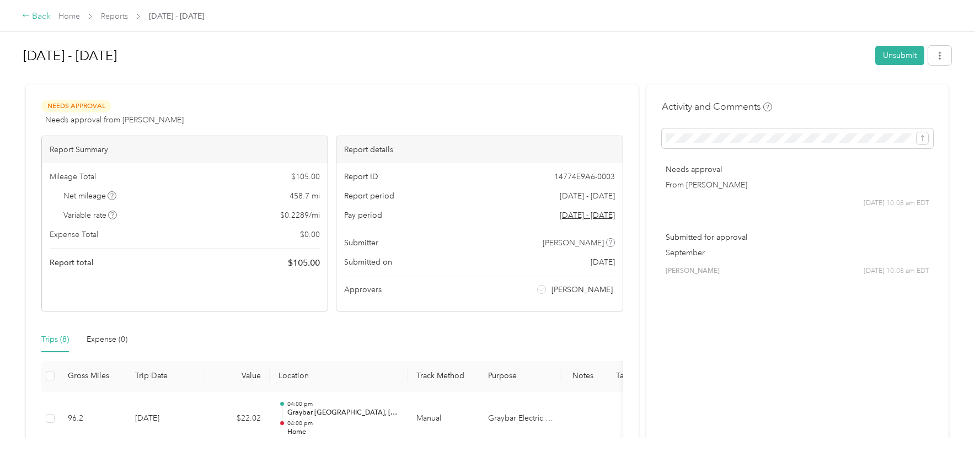  Describe the element at coordinates (480, 150) in the screenshot. I see `div: Report details` at that location.